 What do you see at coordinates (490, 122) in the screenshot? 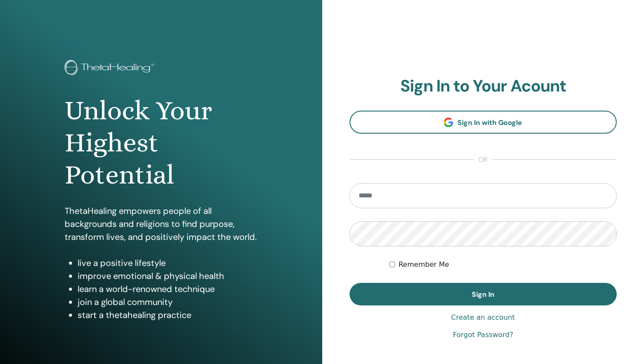
I see `span: Sign In with Google` at bounding box center [490, 122].